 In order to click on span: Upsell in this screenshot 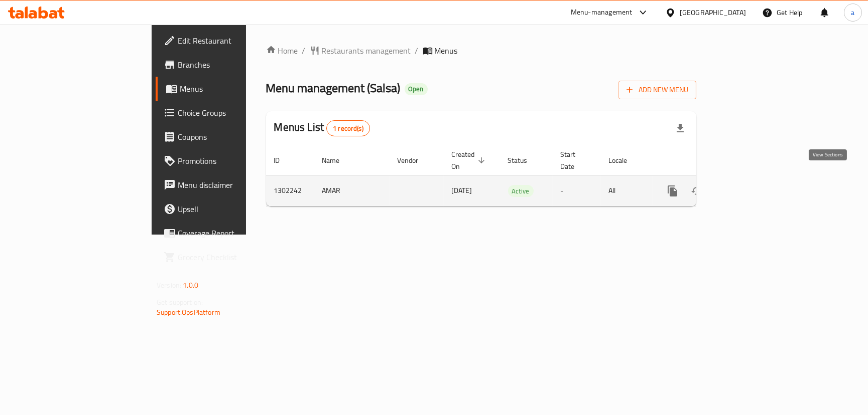, I will do `click(233, 209)`.